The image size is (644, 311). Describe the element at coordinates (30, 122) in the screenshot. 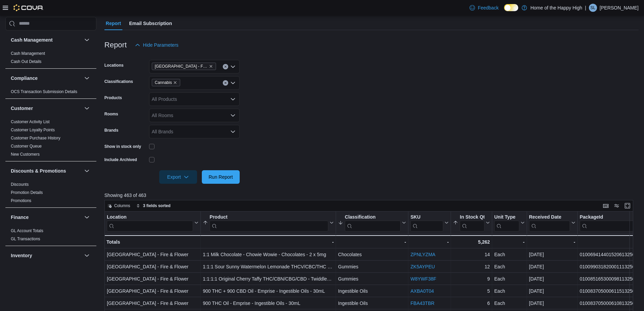

I see `span: Customer Activity List` at that location.